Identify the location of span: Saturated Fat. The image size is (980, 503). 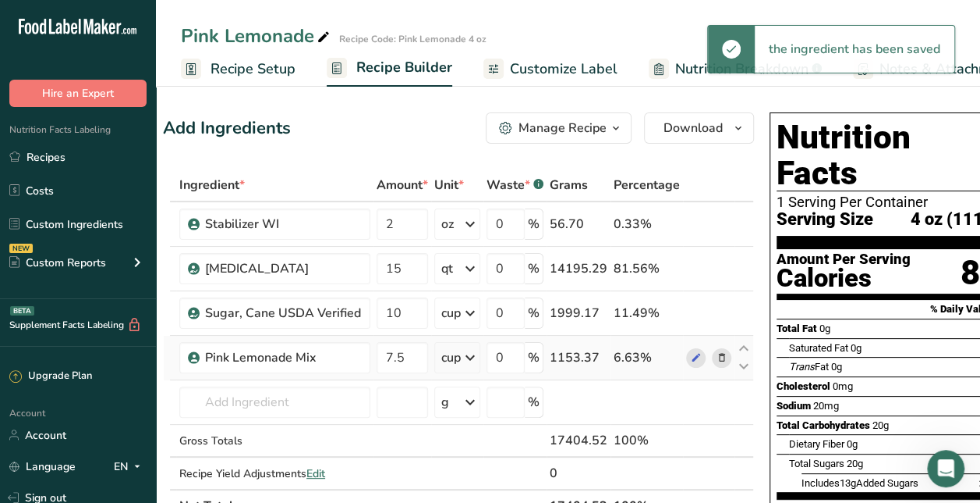
(819, 347).